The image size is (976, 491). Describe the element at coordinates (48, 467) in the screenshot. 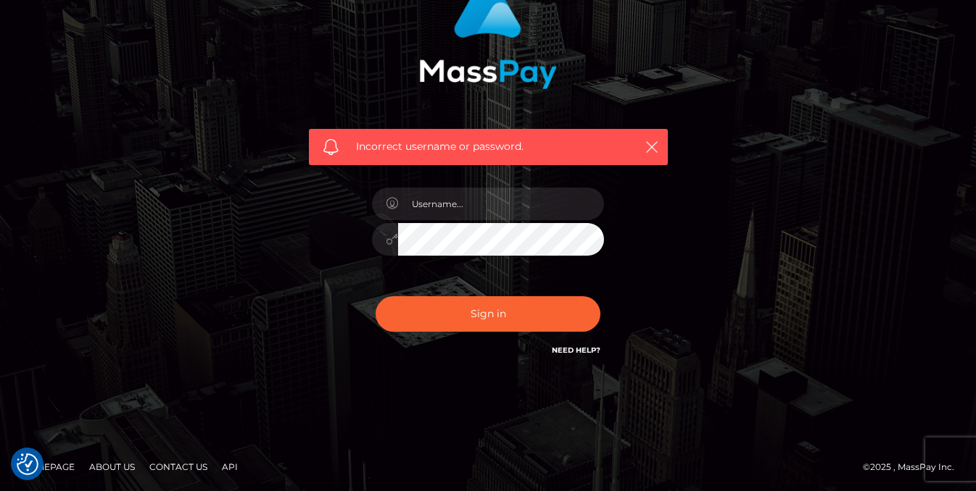

I see `a: Homepage` at that location.